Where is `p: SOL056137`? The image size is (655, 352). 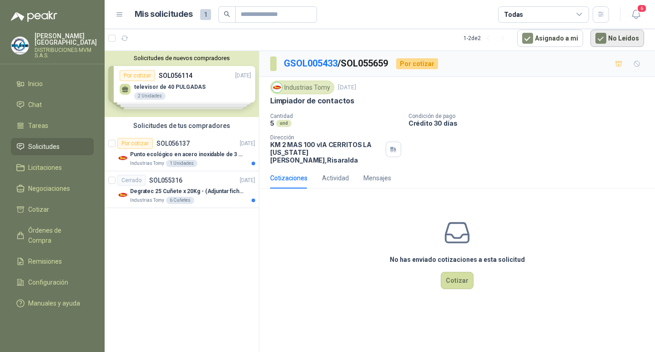
p: SOL056137 is located at coordinates (173, 143).